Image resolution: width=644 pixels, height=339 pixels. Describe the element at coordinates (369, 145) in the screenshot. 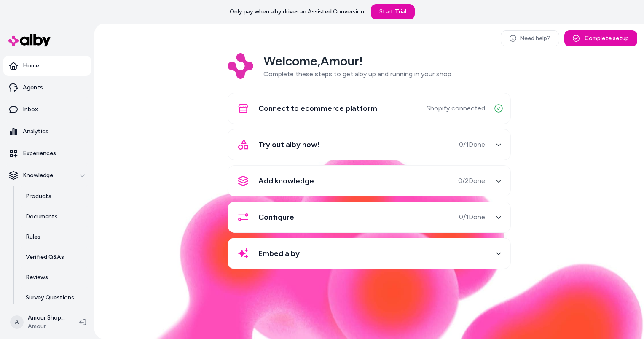

I see `button: Try out alby now!0/1Done` at that location.